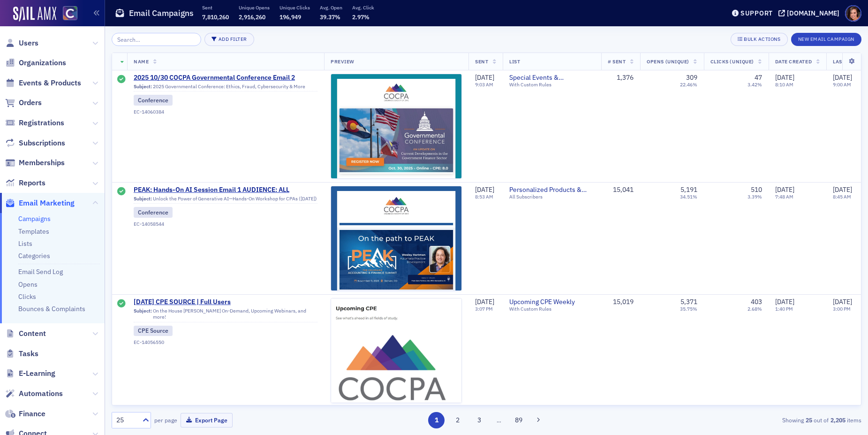  What do you see at coordinates (784, 84) in the screenshot?
I see `time: 8:10 AM` at bounding box center [784, 84].